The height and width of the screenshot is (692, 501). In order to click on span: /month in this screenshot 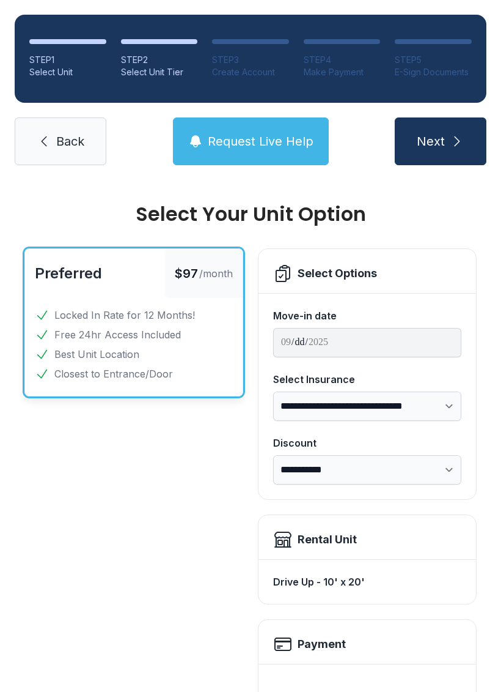, I will do `click(216, 273)`.